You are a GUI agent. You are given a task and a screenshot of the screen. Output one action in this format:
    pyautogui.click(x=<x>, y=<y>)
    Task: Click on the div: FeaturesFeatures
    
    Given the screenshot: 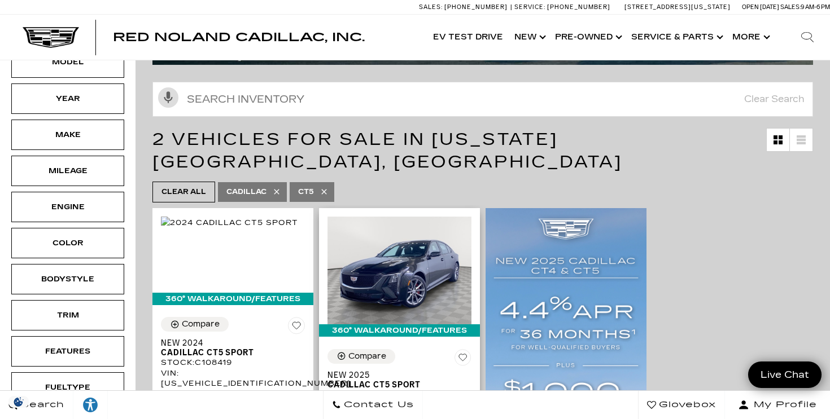 What is the action you would take?
    pyautogui.click(x=68, y=352)
    